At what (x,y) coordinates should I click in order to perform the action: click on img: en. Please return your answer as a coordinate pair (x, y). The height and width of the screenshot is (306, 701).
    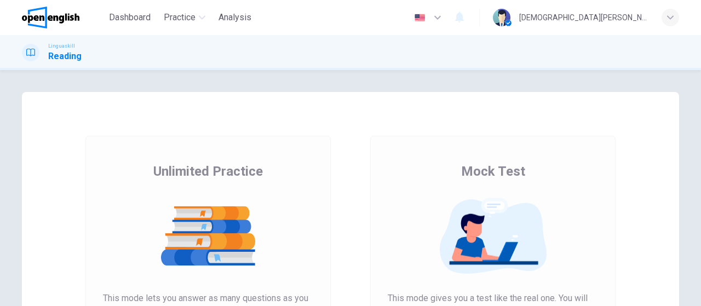
    Looking at the image, I should click on (420, 18).